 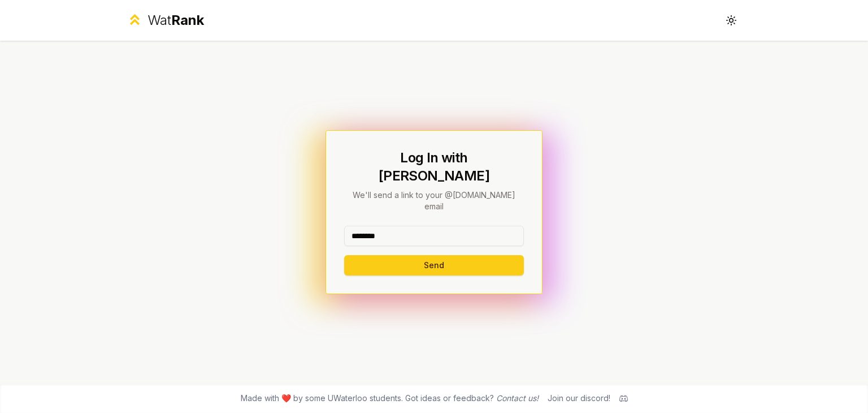 What do you see at coordinates (434, 266) in the screenshot?
I see `button: Send` at bounding box center [434, 266].